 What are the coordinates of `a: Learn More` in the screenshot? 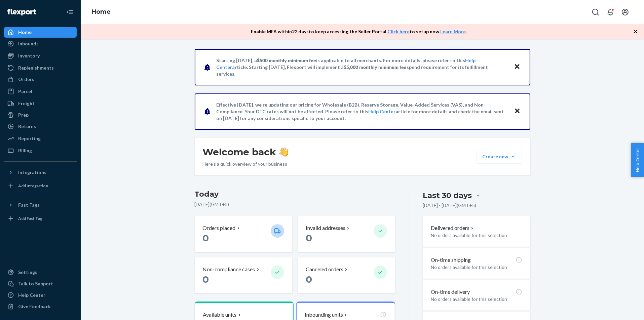 It's located at (453, 31).